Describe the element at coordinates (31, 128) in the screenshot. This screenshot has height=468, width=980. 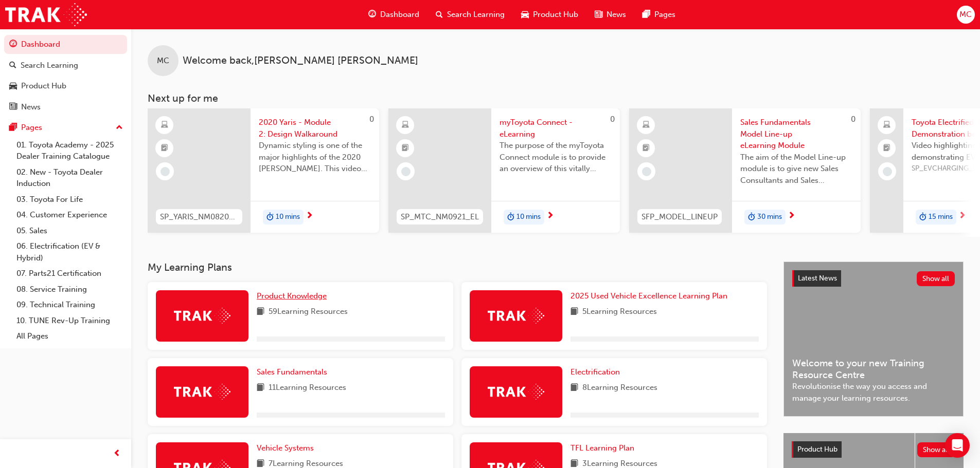
I see `div: Pages` at that location.